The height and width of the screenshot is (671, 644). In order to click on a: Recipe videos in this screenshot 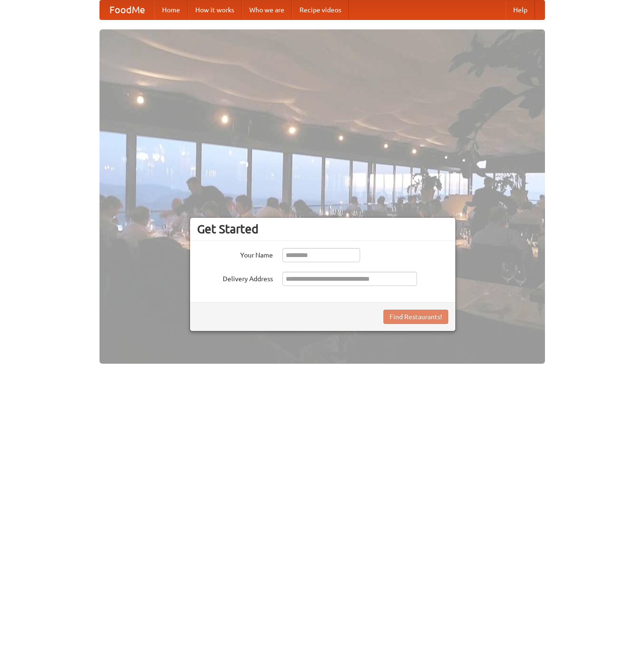, I will do `click(320, 10)`.